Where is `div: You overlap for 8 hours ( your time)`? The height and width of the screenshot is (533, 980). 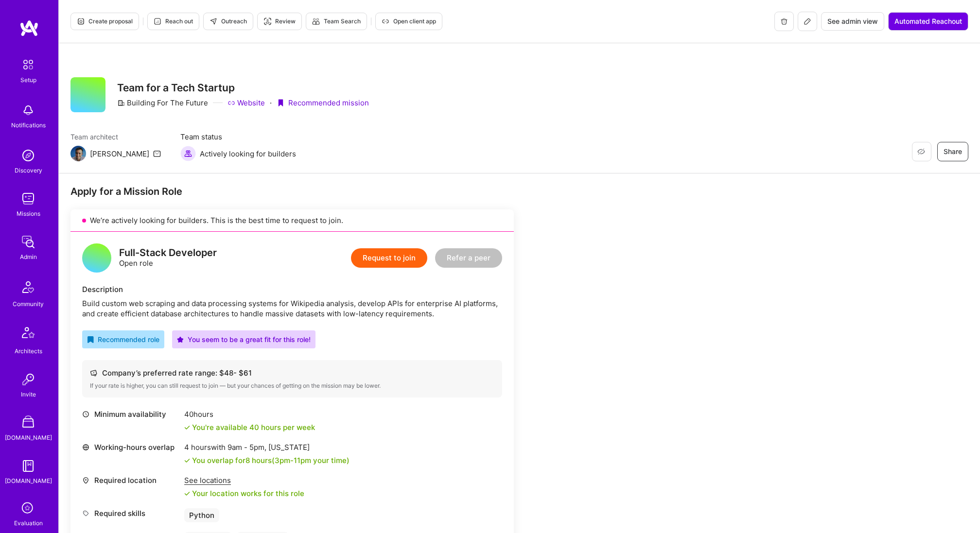 div: You overlap for 8 hours ( your time) is located at coordinates (271, 460).